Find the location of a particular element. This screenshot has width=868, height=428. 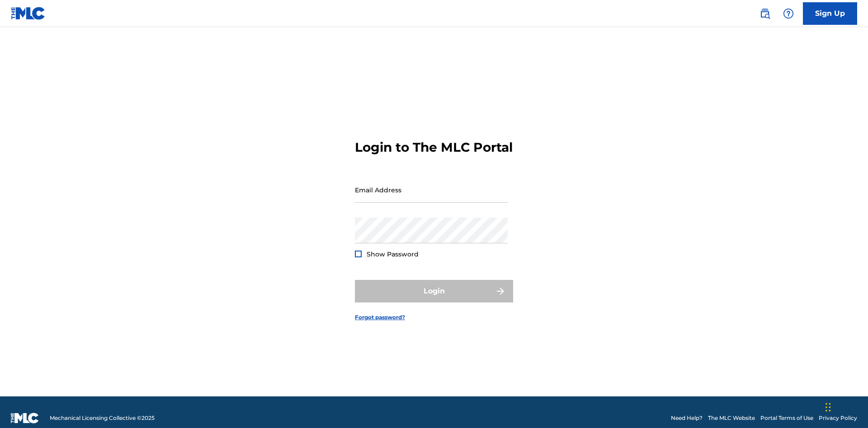

img: MLC Logo is located at coordinates (28, 13).